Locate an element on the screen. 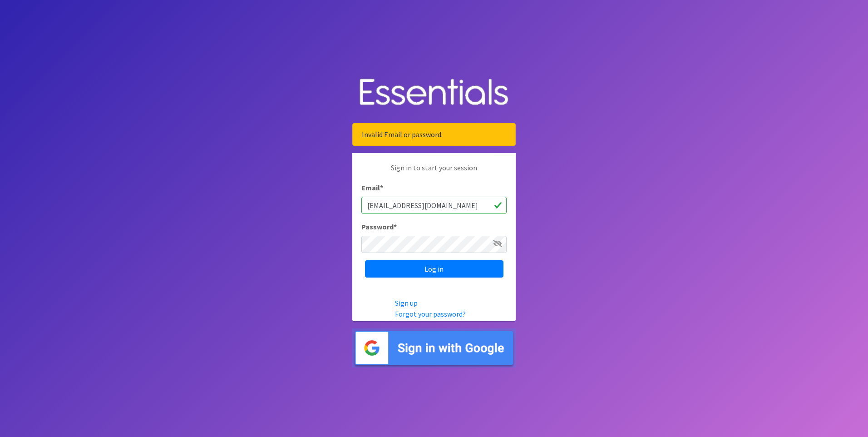  input: Log in is located at coordinates (434, 269).